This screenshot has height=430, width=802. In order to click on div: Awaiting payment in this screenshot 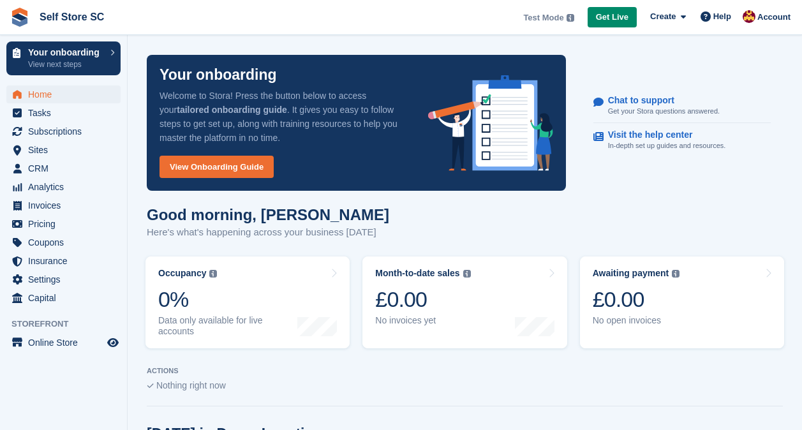, I will do `click(631, 273)`.